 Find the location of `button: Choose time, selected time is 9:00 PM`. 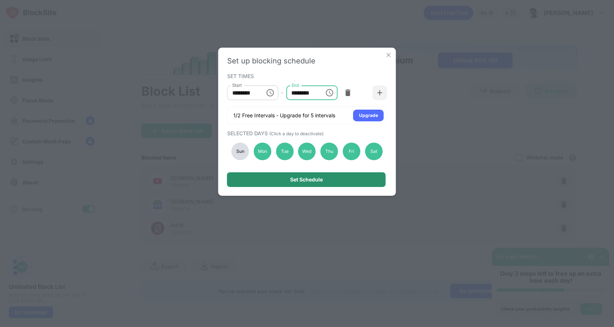

button: Choose time, selected time is 9:00 PM is located at coordinates (329, 93).